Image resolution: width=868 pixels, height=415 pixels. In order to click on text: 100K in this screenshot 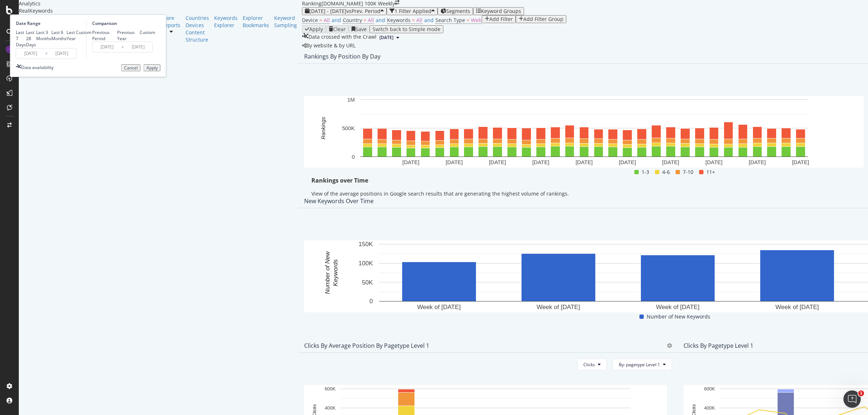, I will do `click(366, 263)`.